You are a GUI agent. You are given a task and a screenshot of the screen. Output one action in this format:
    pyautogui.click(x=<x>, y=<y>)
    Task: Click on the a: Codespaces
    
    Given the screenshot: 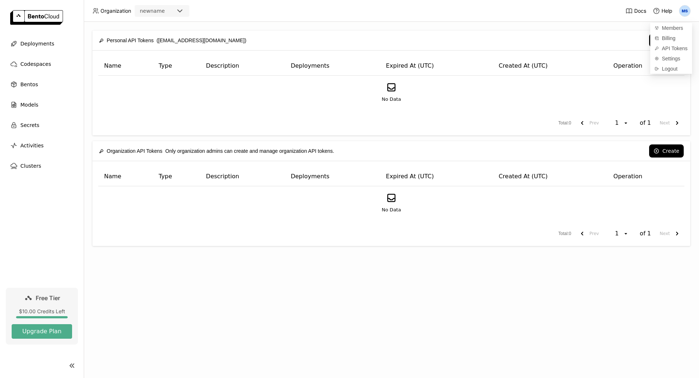 What is the action you would take?
    pyautogui.click(x=42, y=64)
    